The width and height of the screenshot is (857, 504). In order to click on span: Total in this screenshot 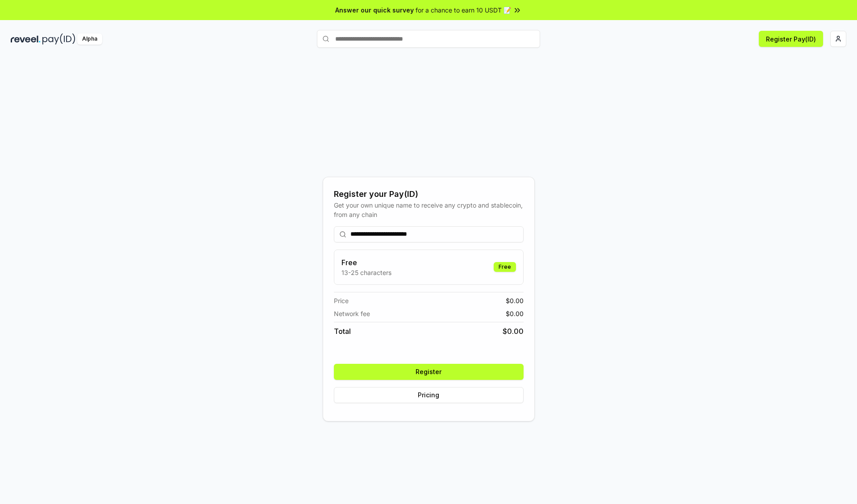, I will do `click(342, 331)`.